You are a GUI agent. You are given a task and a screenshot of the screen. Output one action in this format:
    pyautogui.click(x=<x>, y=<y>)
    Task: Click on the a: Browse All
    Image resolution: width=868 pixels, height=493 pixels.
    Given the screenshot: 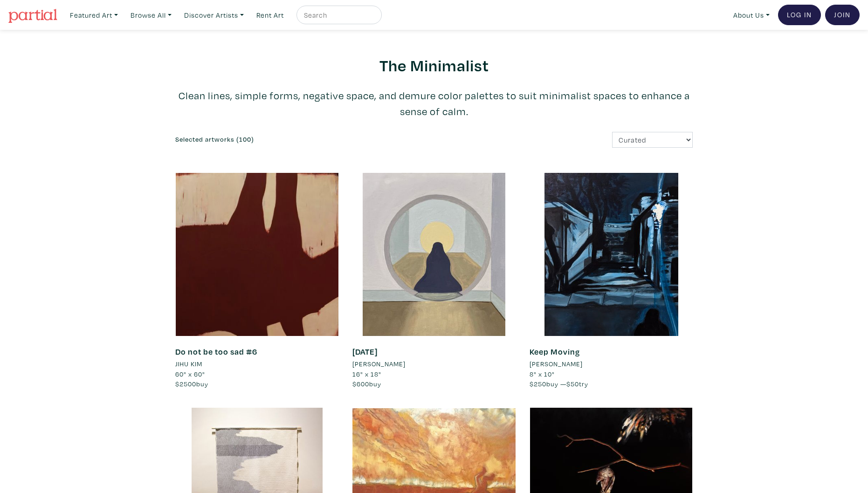 What is the action you would take?
    pyautogui.click(x=151, y=15)
    